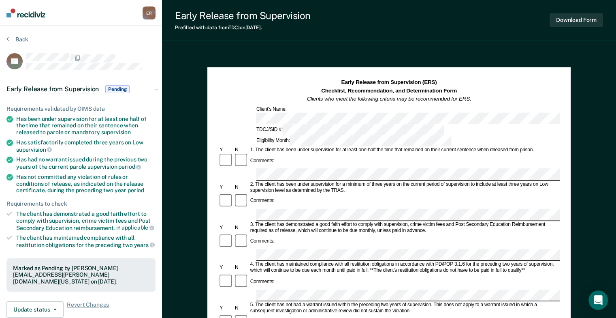 The image size is (616, 318). I want to click on div: Open Intercom Messenger, so click(598, 300).